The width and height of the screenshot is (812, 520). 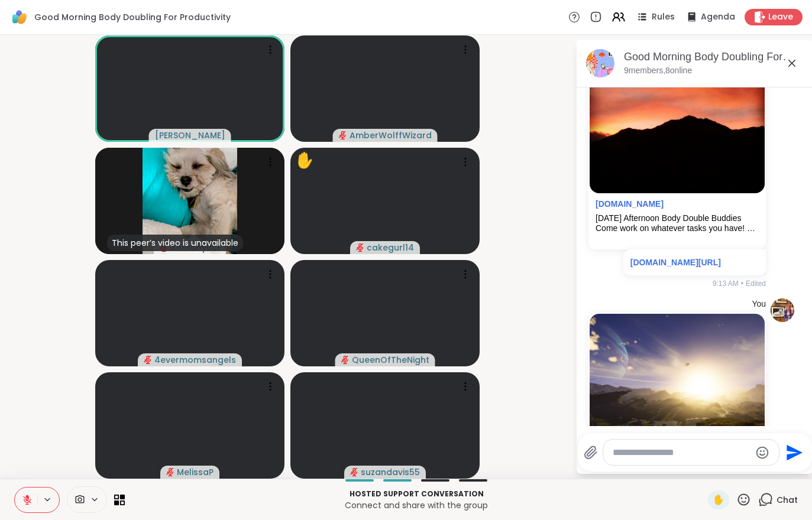 I want to click on span: 9:13 AM, so click(x=726, y=283).